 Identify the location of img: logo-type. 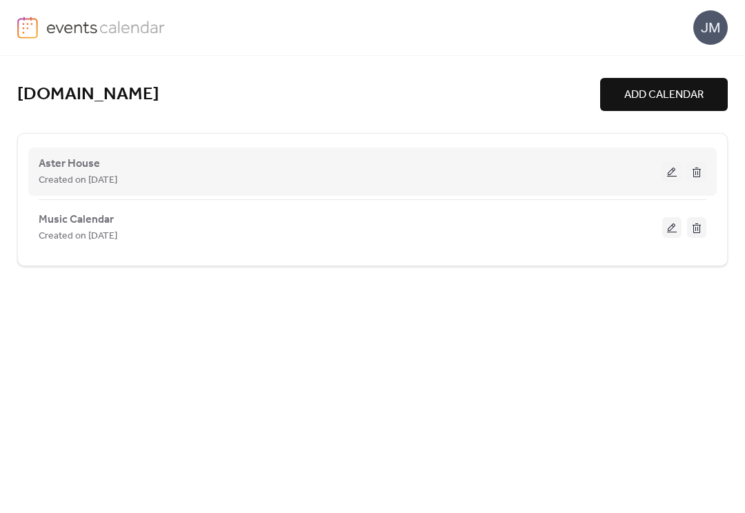
(106, 27).